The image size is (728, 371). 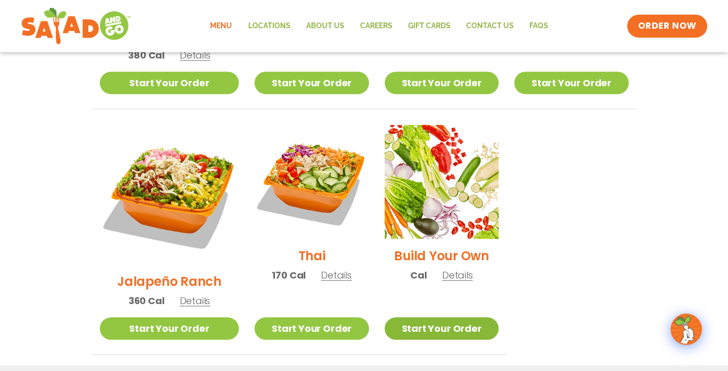 I want to click on img: wpChatIcon, so click(x=686, y=329).